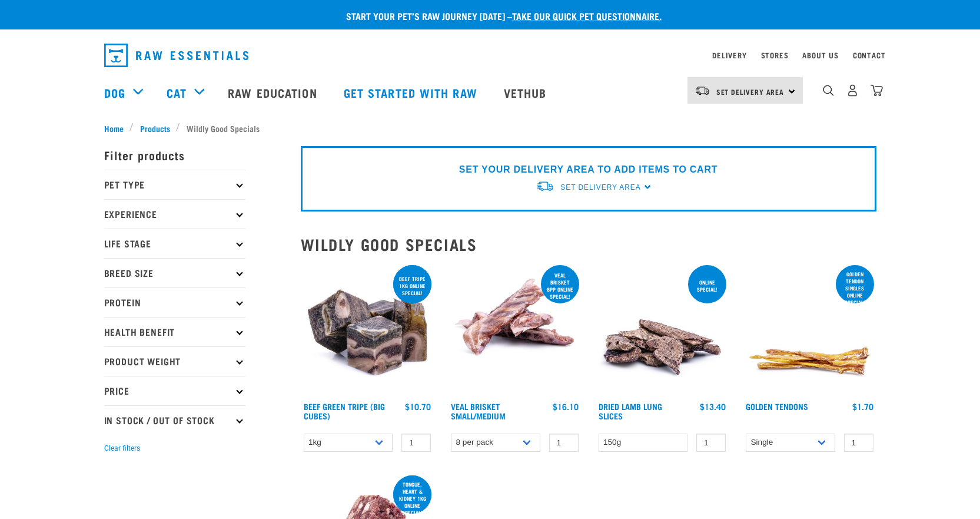 Image resolution: width=980 pixels, height=519 pixels. Describe the element at coordinates (565, 406) in the screenshot. I see `div: $16.10` at that location.